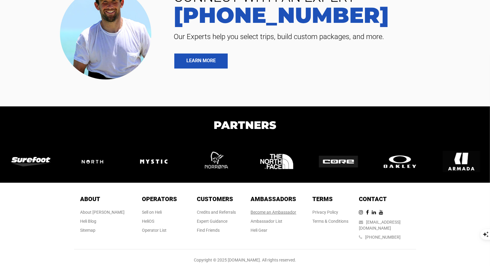  What do you see at coordinates (217, 212) in the screenshot?
I see `a: Credits and Referrals` at bounding box center [217, 212].